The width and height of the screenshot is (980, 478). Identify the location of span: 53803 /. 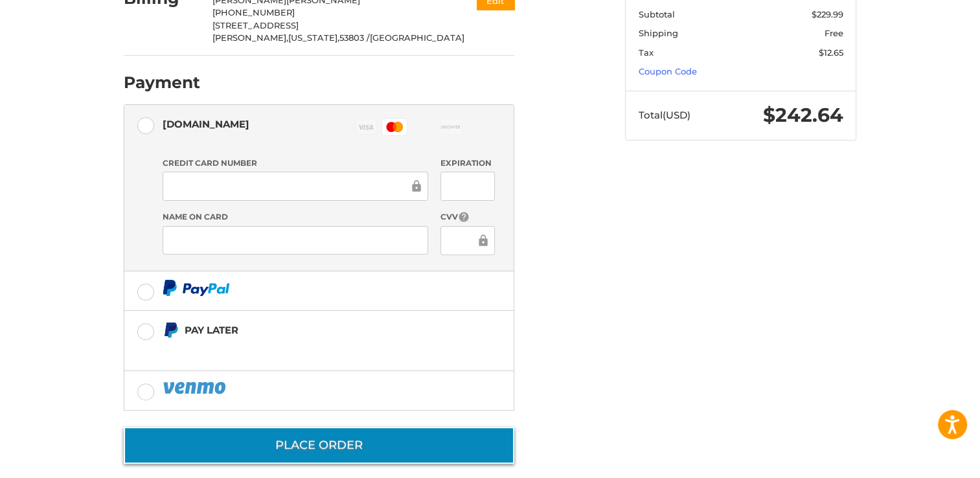
(355, 37).